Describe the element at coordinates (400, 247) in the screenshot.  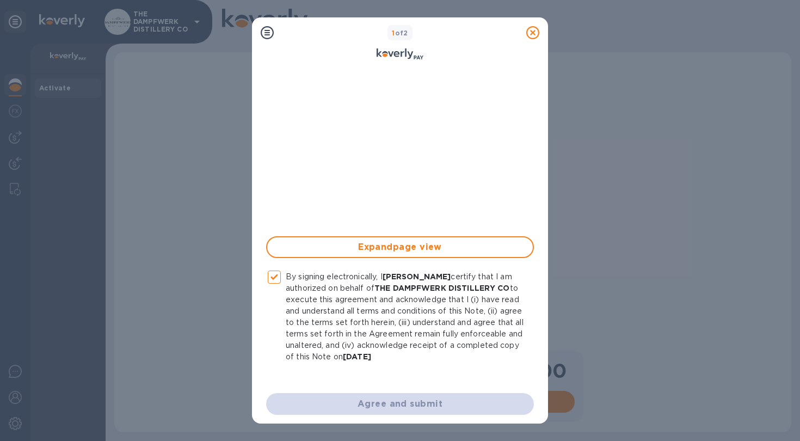
I see `button: Expandpage view` at that location.